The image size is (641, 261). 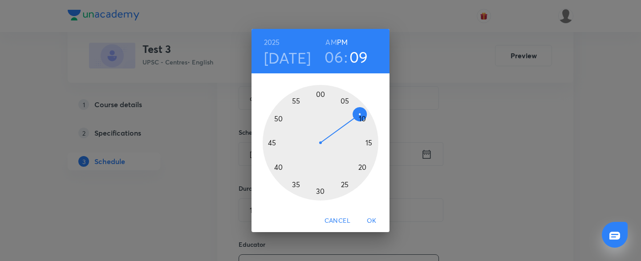 What do you see at coordinates (342, 42) in the screenshot?
I see `h6: PM` at bounding box center [342, 42].